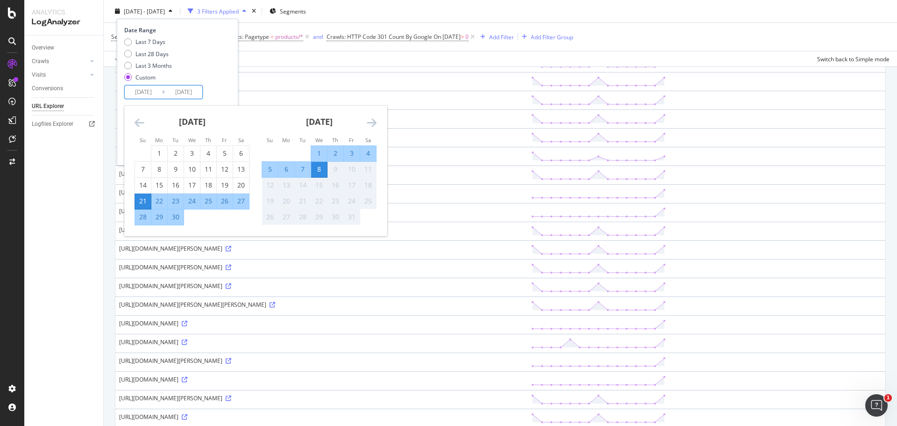 This screenshot has height=426, width=897. What do you see at coordinates (159, 153) in the screenshot?
I see `td: Choose Monday, September 1, 2025 as your check-in date. It’s available.` at bounding box center [159, 153].